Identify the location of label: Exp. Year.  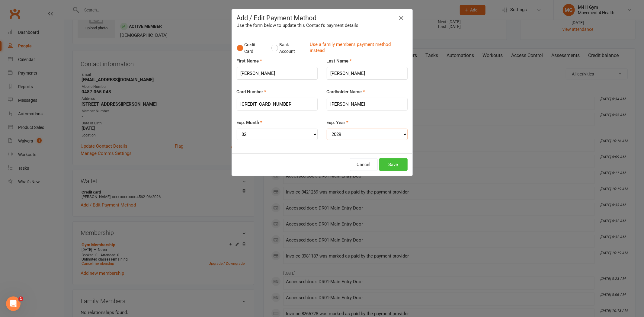
(338, 123).